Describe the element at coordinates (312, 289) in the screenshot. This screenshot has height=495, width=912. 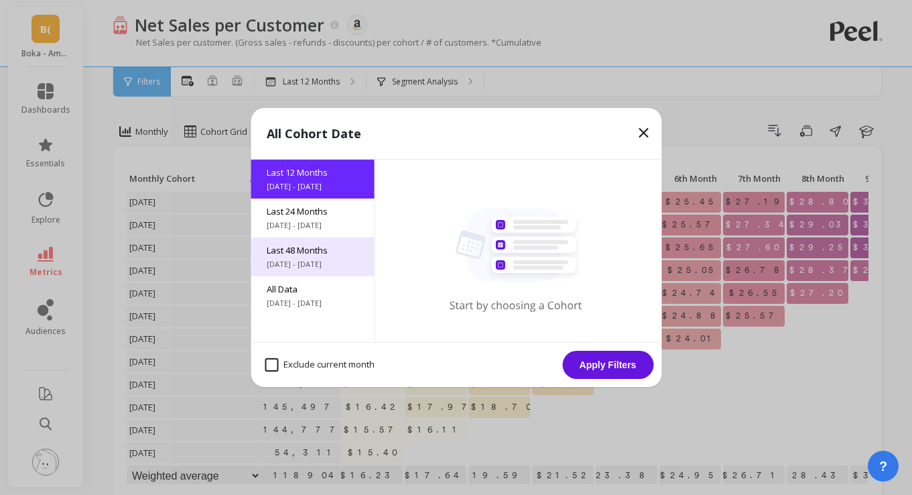
I see `span: All Data` at that location.